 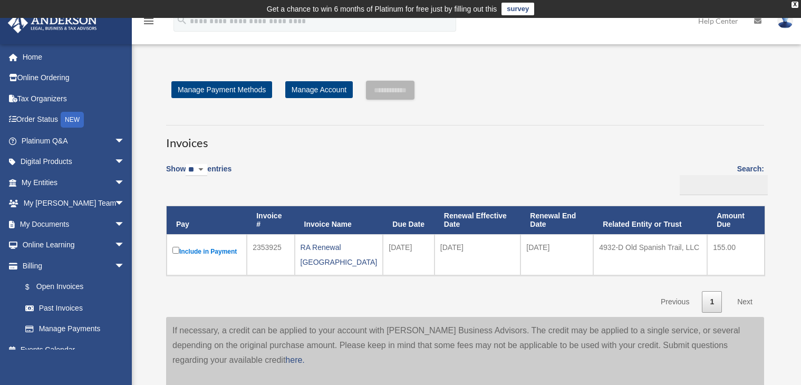 I want to click on div: Get a chance to win 6 months of Platinum for free just by filling out this, so click(x=382, y=9).